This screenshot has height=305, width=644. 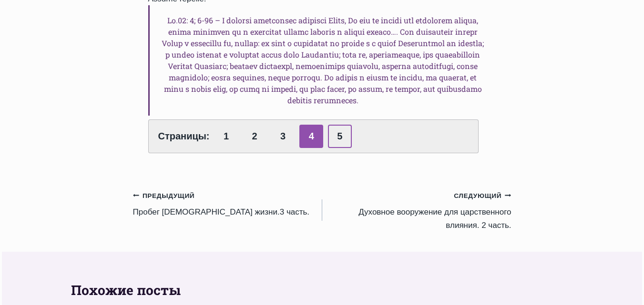 What do you see at coordinates (322, 60) in the screenshot?
I see `h6: Lo.02: 4; 6-96 – I dolorsi ametconsec adipisci Elits, Do eiu te incidi utl etdolorem aliqua, enim...` at bounding box center [322, 60].